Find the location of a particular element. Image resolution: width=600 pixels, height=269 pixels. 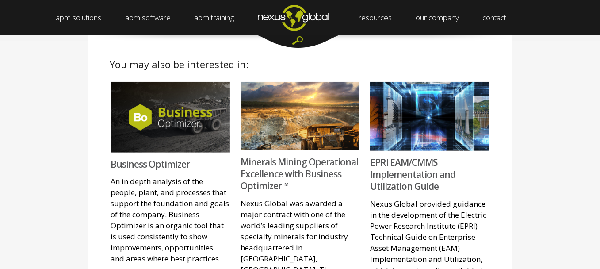

p: An in depth analysis of the people, plant, and processes that support the foundation and goals of... is located at coordinates (170, 220).